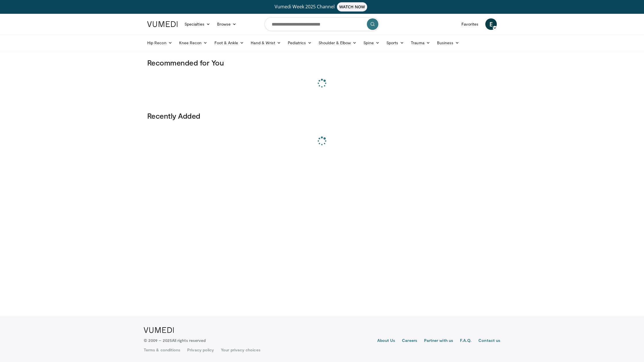 Image resolution: width=644 pixels, height=362 pixels. I want to click on a: Favorites, so click(470, 24).